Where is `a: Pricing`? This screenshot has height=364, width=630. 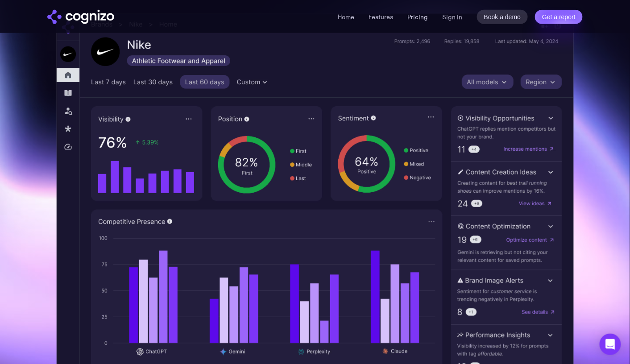
a: Pricing is located at coordinates (418, 17).